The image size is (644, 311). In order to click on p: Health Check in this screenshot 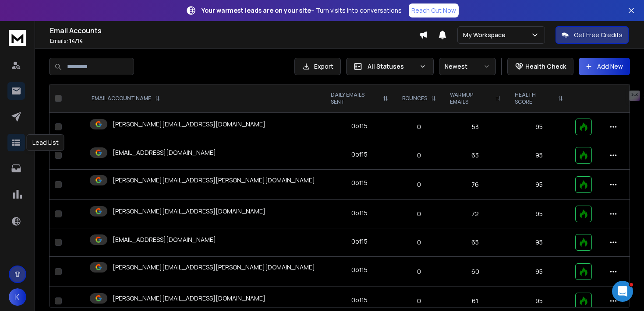, I will do `click(545, 66)`.